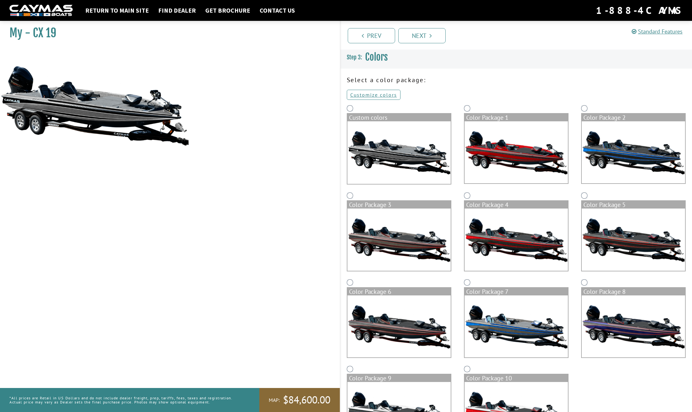 The height and width of the screenshot is (412, 692). Describe the element at coordinates (274, 400) in the screenshot. I see `span: MAP:` at that location.